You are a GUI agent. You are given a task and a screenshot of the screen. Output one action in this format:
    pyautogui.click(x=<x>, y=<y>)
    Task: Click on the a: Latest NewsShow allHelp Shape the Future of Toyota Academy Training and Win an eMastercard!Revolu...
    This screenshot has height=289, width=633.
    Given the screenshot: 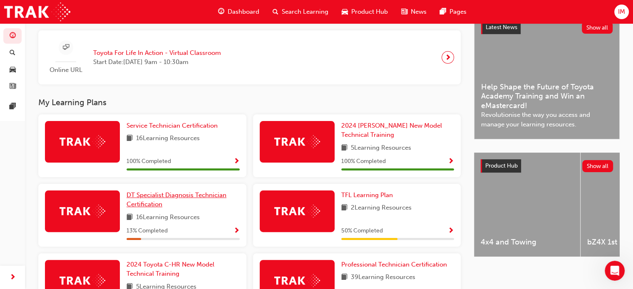 What is the action you would take?
    pyautogui.click(x=547, y=77)
    